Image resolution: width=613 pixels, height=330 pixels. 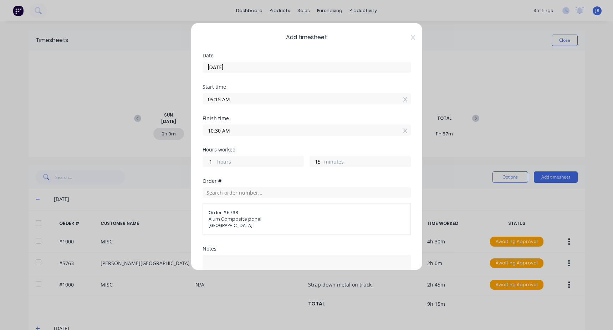 What do you see at coordinates (306, 192) in the screenshot?
I see `input: Search order number...` at bounding box center [306, 192].